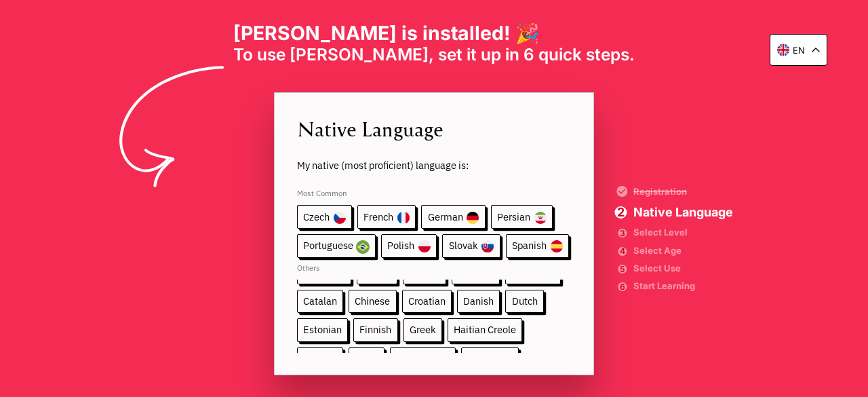 The width and height of the screenshot is (868, 397). What do you see at coordinates (423, 359) in the screenshot?
I see `span: Hmong Daw` at bounding box center [423, 359].